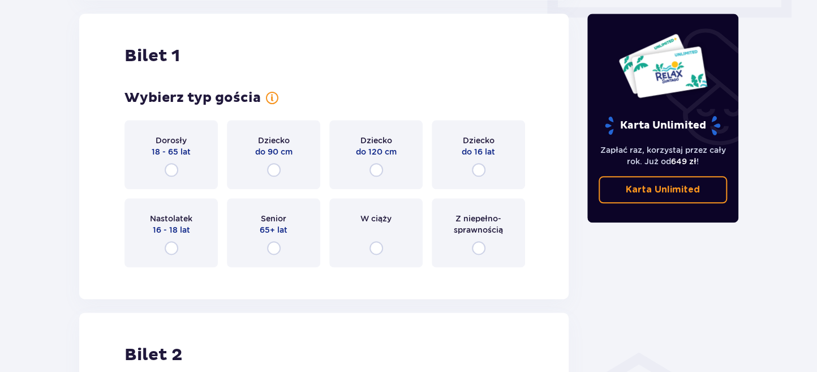 Image resolution: width=817 pixels, height=372 pixels. What do you see at coordinates (376, 152) in the screenshot?
I see `span: do 120 cm` at bounding box center [376, 152].